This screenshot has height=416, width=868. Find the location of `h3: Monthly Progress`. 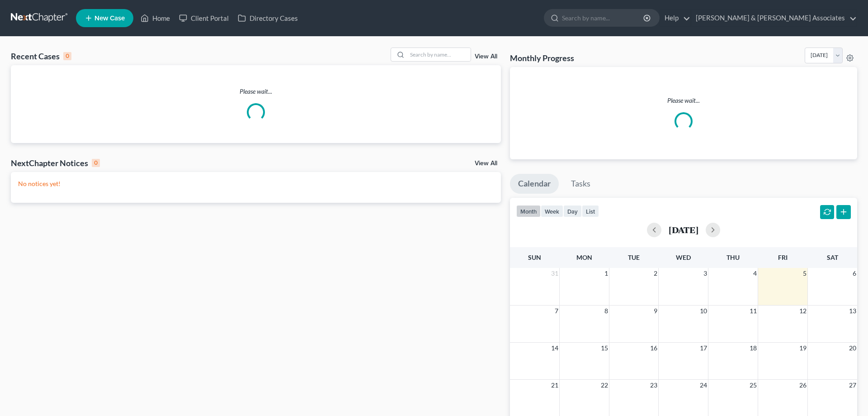

h3: Monthly Progress is located at coordinates (542, 58).